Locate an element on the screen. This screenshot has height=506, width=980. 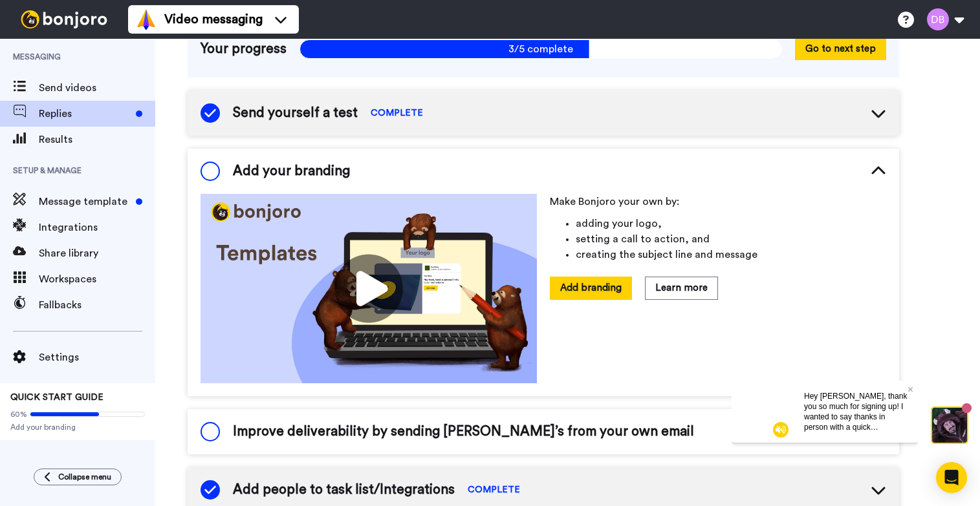
span: Results is located at coordinates (97, 140).